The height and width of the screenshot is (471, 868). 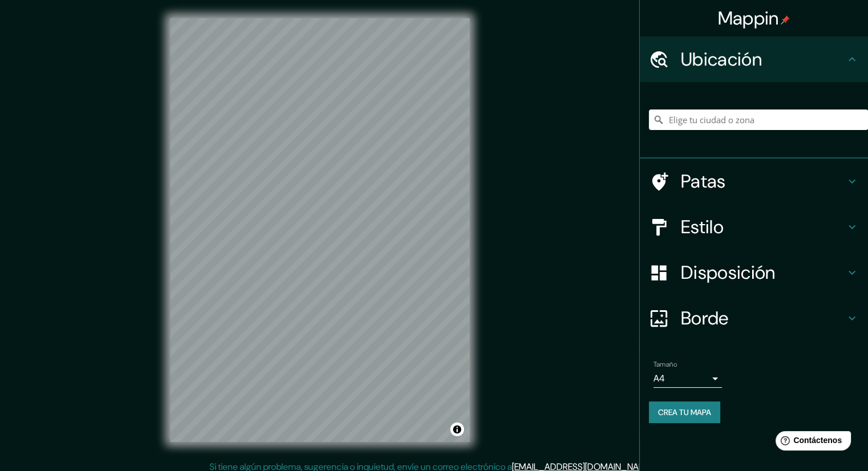 What do you see at coordinates (684, 412) in the screenshot?
I see `font: Crea tu mapa` at bounding box center [684, 412].